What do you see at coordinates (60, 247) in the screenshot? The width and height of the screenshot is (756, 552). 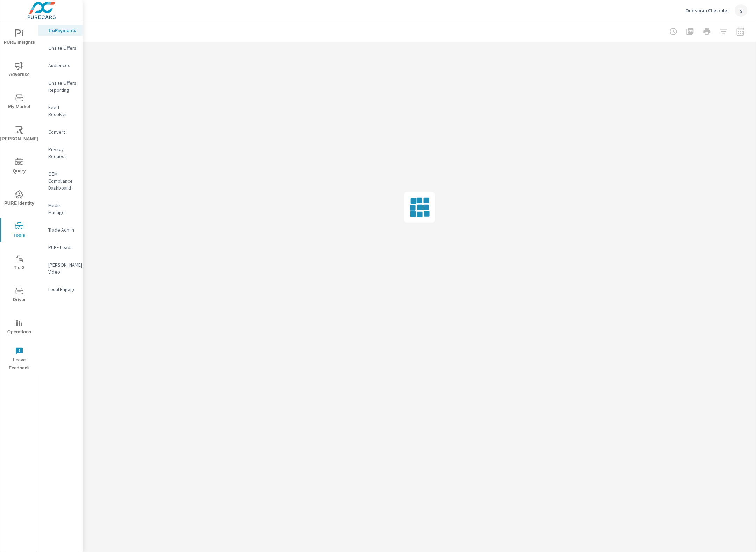 I see `div: PURE Leads` at bounding box center [60, 247].